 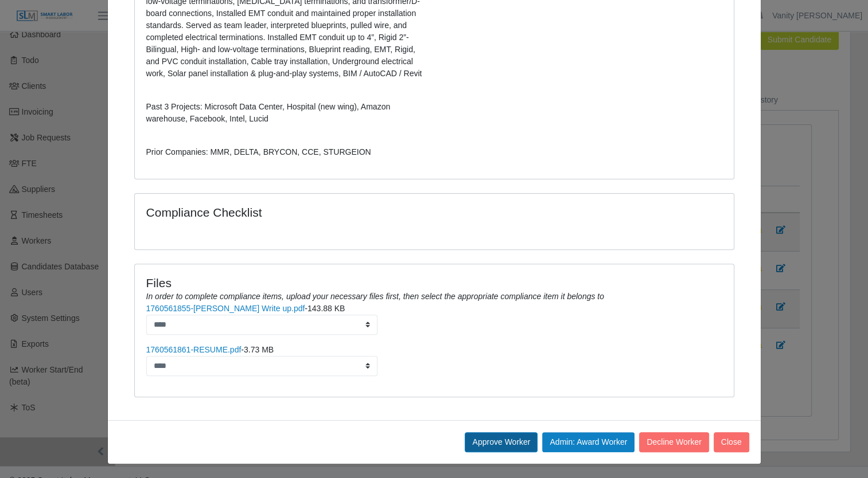 I want to click on button: Close, so click(x=732, y=442).